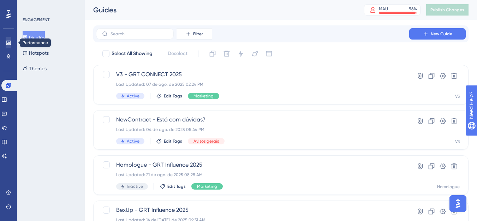 This screenshot has width=477, height=221. What do you see at coordinates (206, 141) in the screenshot?
I see `span: Avisos gerais` at bounding box center [206, 141].